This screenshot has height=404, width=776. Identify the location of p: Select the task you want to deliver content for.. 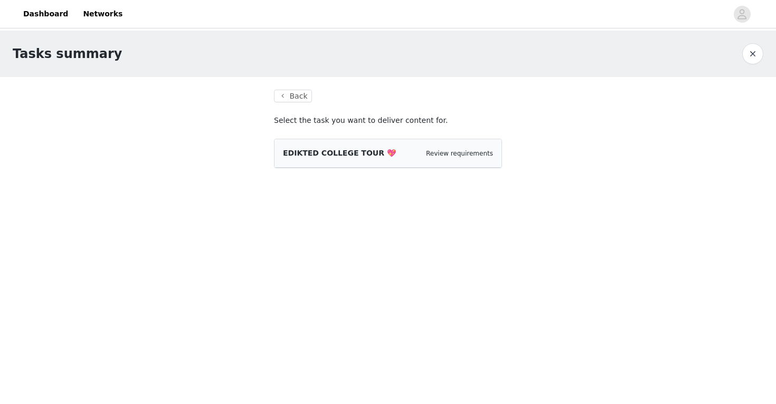
(388, 120).